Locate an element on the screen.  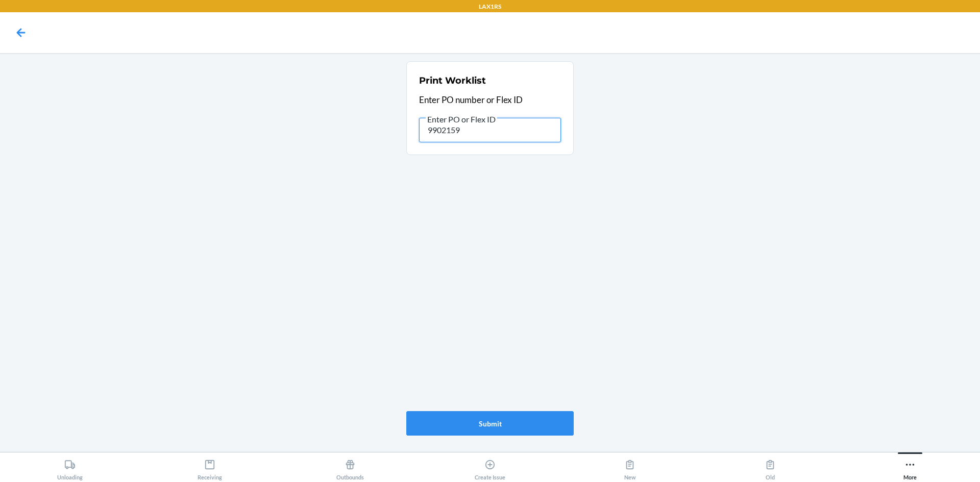
div: New is located at coordinates (630, 468).